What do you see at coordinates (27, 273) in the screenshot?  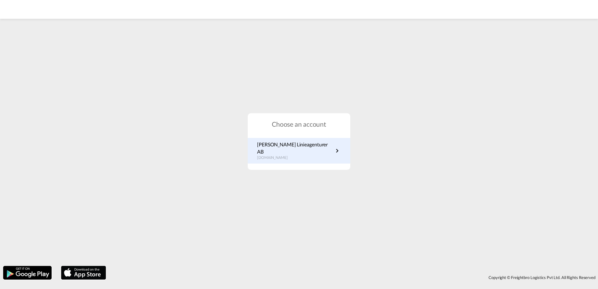 I see `img: google.png` at bounding box center [27, 273].